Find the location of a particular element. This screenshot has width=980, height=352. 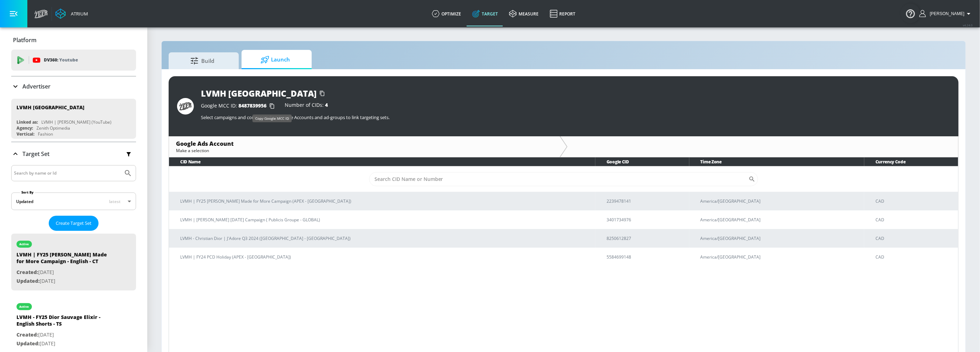

p: 5584699148 is located at coordinates (645, 256).